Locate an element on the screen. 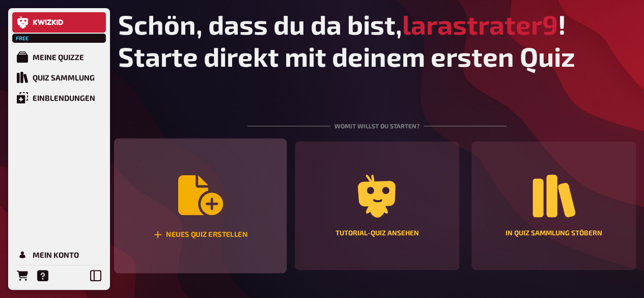  span: larastrater9 is located at coordinates (480, 24).